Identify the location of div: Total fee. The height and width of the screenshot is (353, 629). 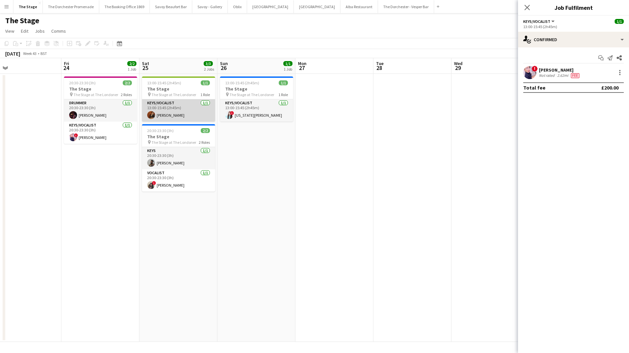
(534, 87).